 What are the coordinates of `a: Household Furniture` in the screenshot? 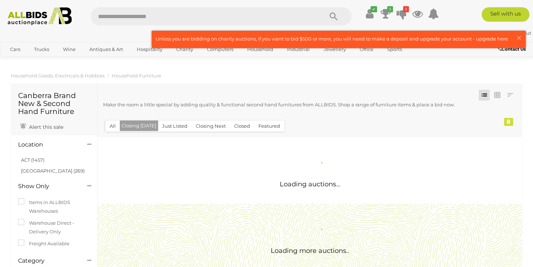 It's located at (136, 76).